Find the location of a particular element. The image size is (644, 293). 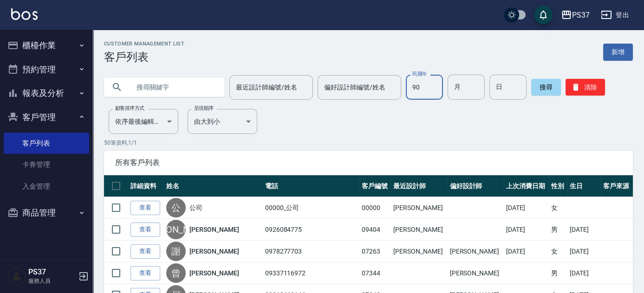

td: 07263 is located at coordinates (375, 251).